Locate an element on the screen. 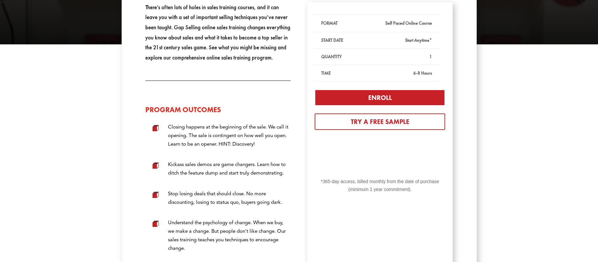  strong: FORMAT is located at coordinates (329, 23).